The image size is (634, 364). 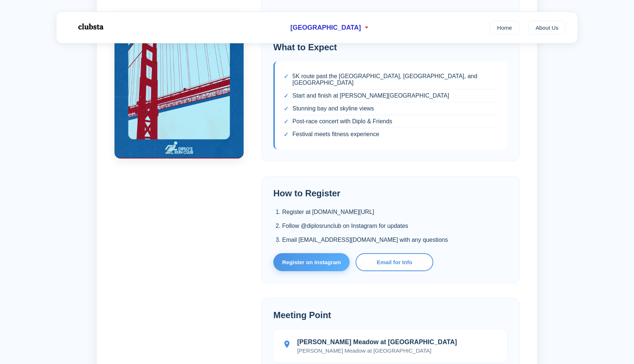 I want to click on a: About Us, so click(x=547, y=27).